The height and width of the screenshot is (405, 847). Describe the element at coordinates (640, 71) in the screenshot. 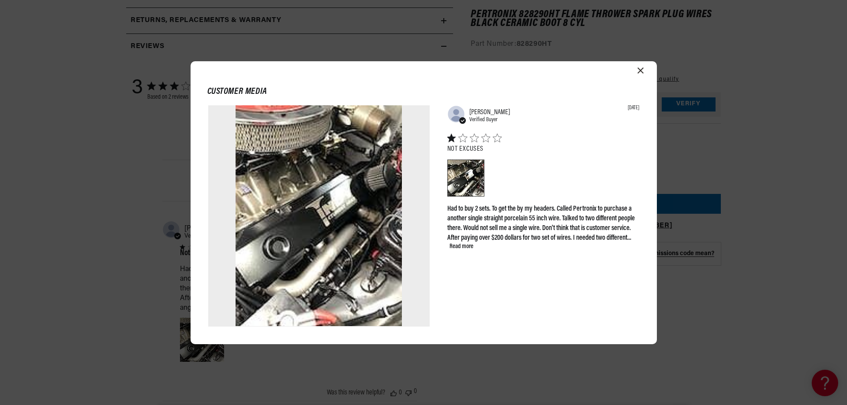

I see `svg: Close modal` at that location.